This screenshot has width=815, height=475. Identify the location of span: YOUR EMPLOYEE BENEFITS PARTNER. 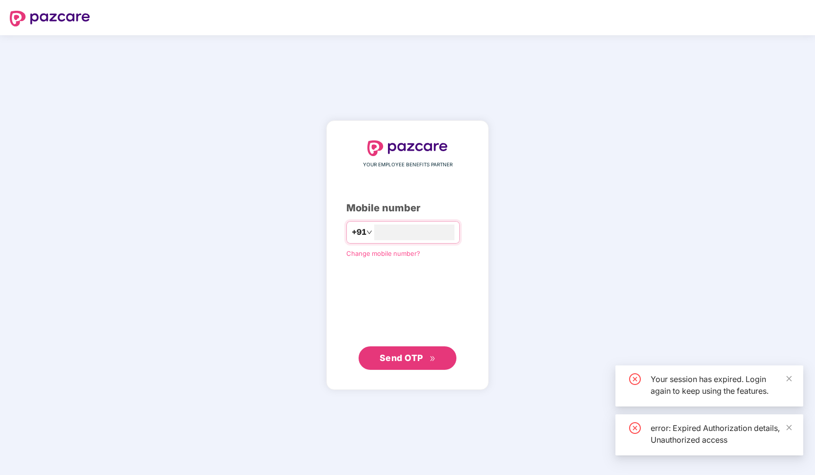
(408, 165).